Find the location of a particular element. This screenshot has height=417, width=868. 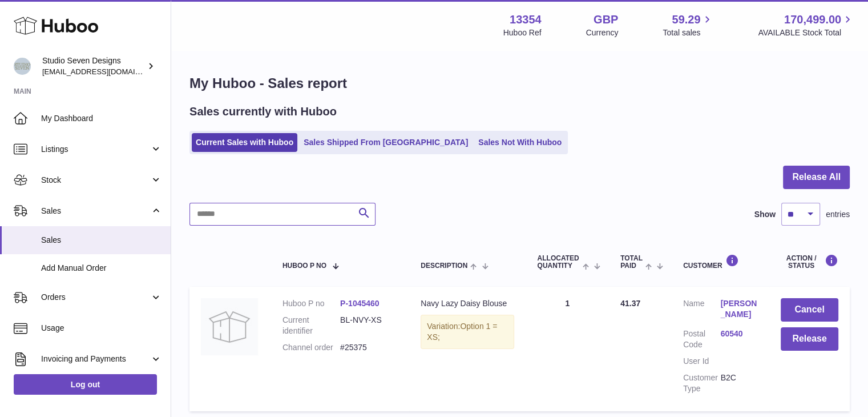

dt: Name is located at coordinates (702, 310).